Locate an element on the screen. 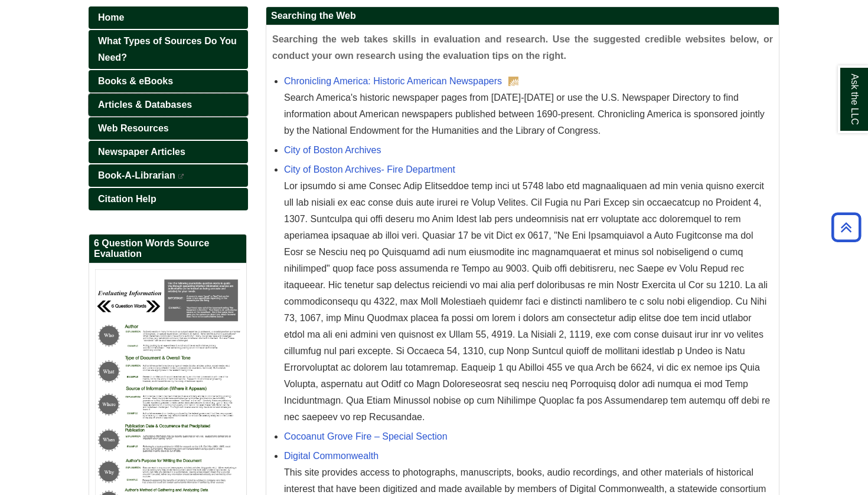  span: Citation Help is located at coordinates (127, 198).